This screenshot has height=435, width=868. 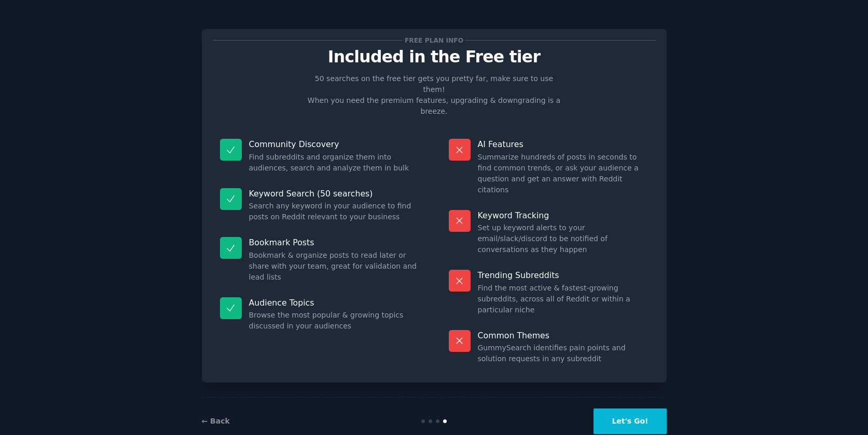 I want to click on dd: Find subreddits and organize them into audiences, search and analyze them in bulk, so click(x=335, y=163).